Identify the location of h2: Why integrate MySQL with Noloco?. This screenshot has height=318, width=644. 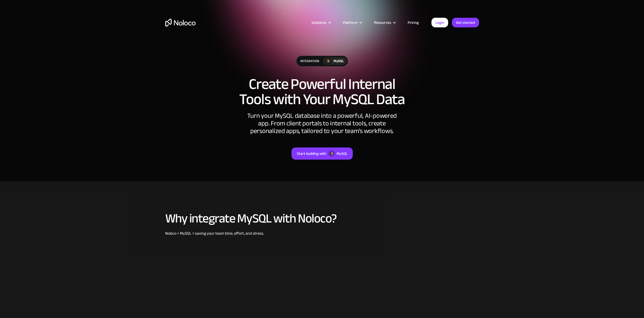
(322, 218).